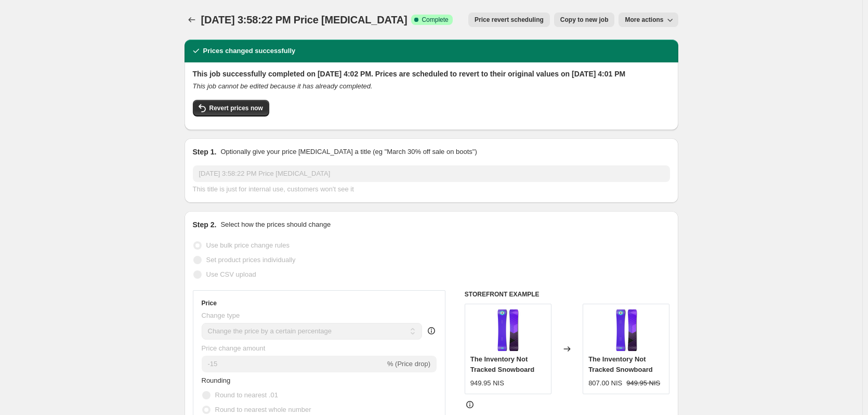  Describe the element at coordinates (246, 395) in the screenshot. I see `span: Round to nearest .01` at that location.